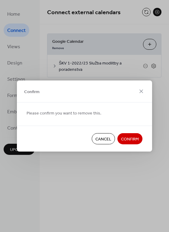  Describe the element at coordinates (103, 139) in the screenshot. I see `span: Cancel` at that location.